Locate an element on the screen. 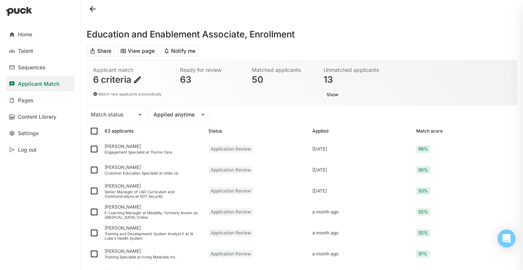  div: Sequences is located at coordinates (32, 67).